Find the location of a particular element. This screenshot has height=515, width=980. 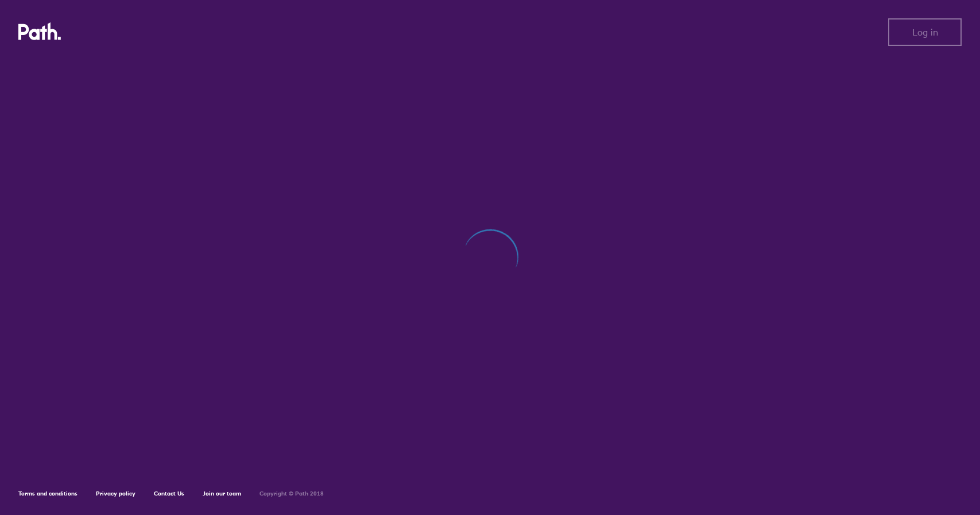

h6: Copyright © Path 2018 is located at coordinates (291, 494).